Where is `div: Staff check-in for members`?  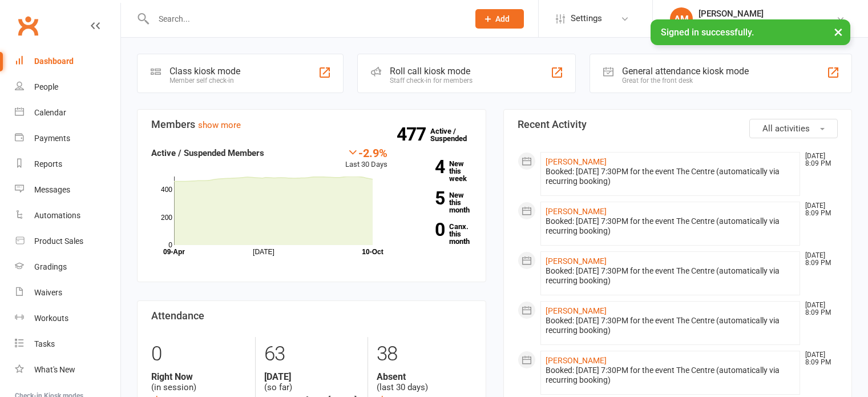
div: Staff check-in for members is located at coordinates (431, 81).